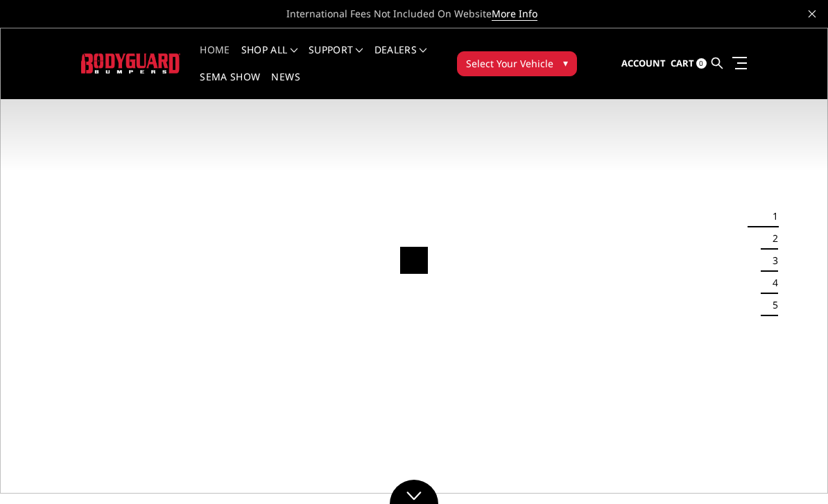 This screenshot has width=828, height=504. Describe the element at coordinates (414, 491) in the screenshot. I see `a: Click to Down` at that location.